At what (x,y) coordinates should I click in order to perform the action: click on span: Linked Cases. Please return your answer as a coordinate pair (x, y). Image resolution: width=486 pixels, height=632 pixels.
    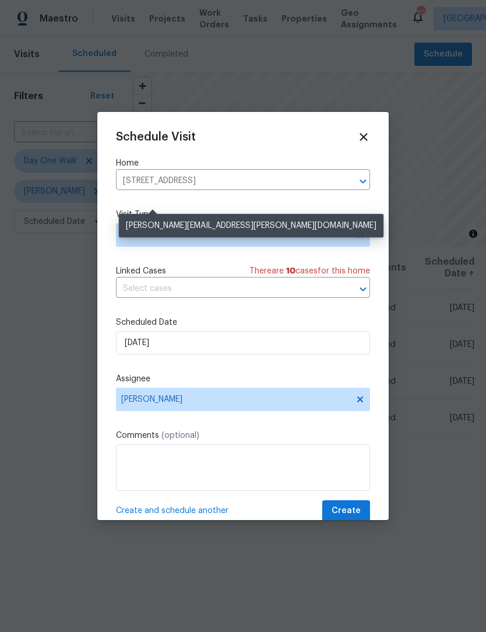
    Looking at the image, I should click on (141, 271).